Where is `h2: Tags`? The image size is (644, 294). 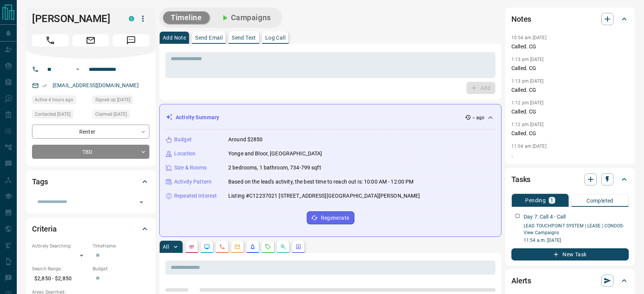
h2: Tags is located at coordinates (39, 182).